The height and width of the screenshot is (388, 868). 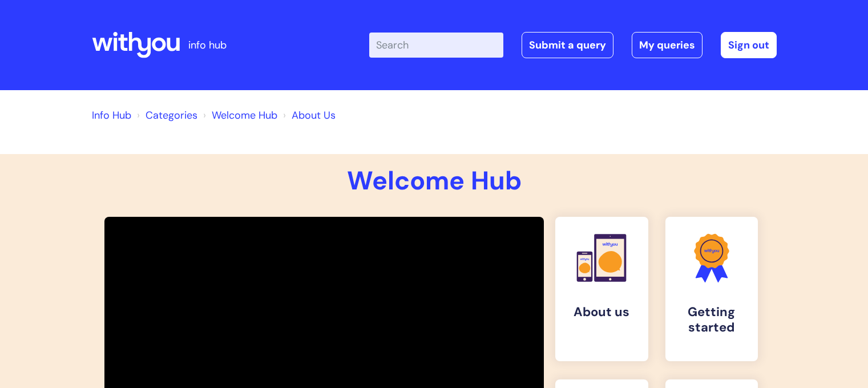 I want to click on a: My queries, so click(x=667, y=45).